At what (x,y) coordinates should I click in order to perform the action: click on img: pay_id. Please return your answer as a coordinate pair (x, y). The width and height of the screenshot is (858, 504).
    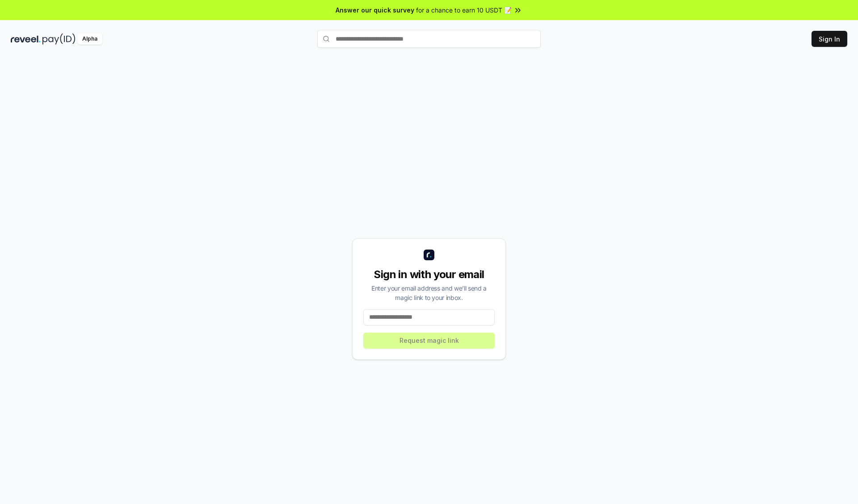
    Looking at the image, I should click on (59, 39).